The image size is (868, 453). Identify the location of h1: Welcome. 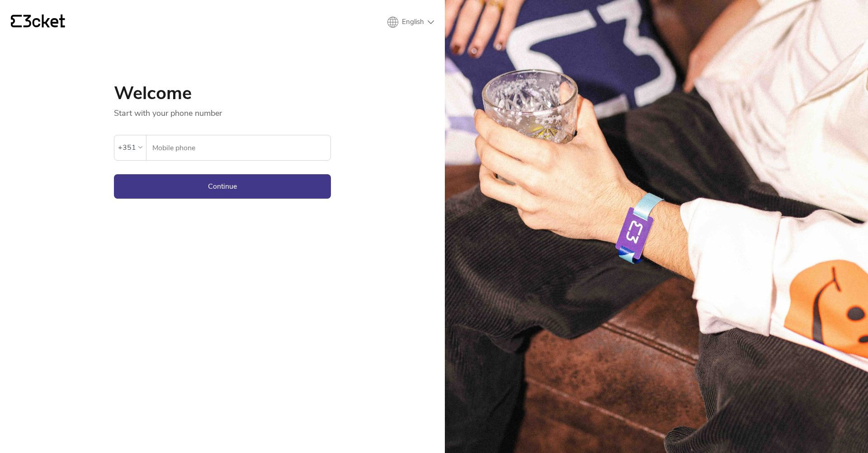
(222, 93).